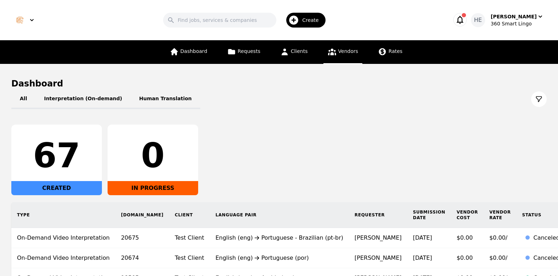 Image resolution: width=558 pixels, height=276 pixels. Describe the element at coordinates (279, 238) in the screenshot. I see `div: English (eng) Portuguese - Brazilian (pt-br)` at that location.